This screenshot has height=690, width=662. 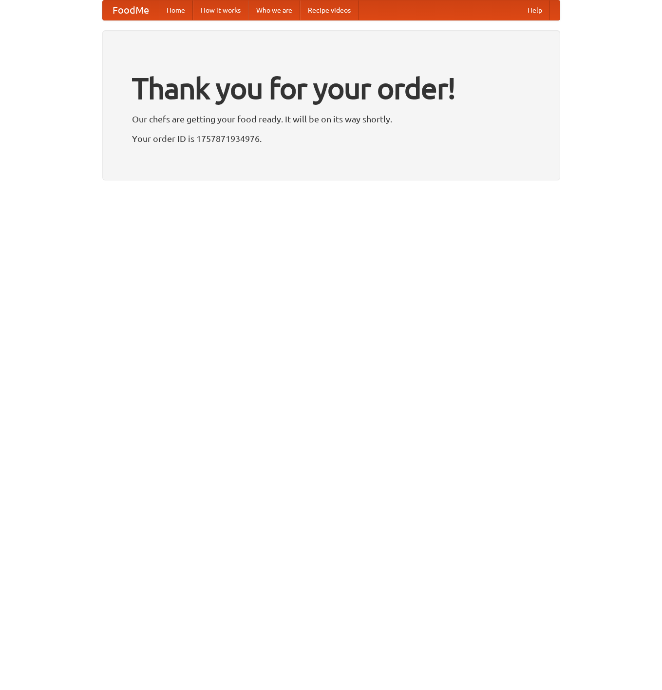 What do you see at coordinates (274, 10) in the screenshot?
I see `a: Who we are` at bounding box center [274, 10].